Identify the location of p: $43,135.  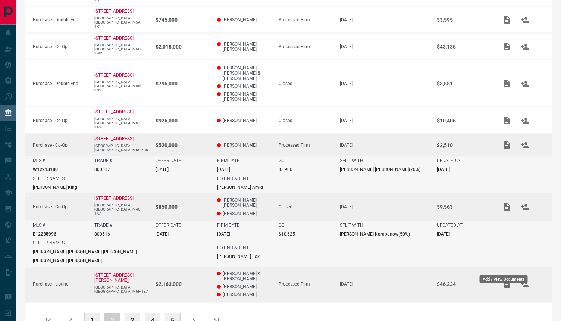
(464, 47).